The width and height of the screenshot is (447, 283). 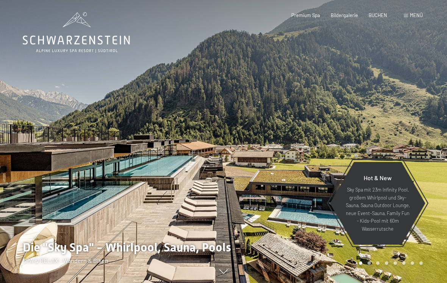 I want to click on span: BUCHEN, so click(x=378, y=15).